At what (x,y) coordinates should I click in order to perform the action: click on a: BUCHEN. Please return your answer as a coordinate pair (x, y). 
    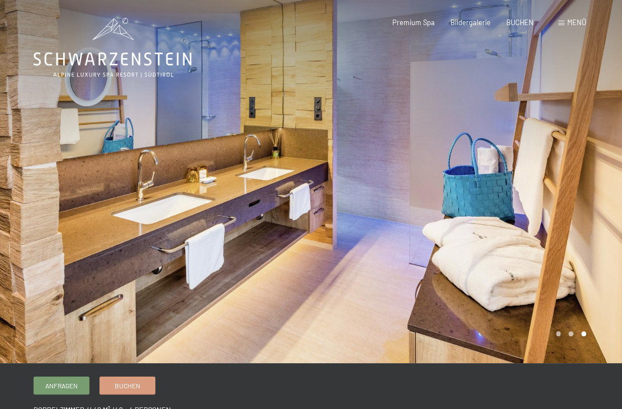
    Looking at the image, I should click on (520, 22).